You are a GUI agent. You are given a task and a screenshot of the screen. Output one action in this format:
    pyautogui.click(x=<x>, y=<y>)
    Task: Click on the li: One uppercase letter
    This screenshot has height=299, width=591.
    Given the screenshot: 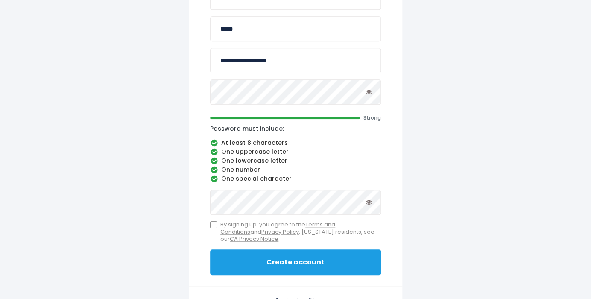 What is the action you would take?
    pyautogui.click(x=295, y=152)
    